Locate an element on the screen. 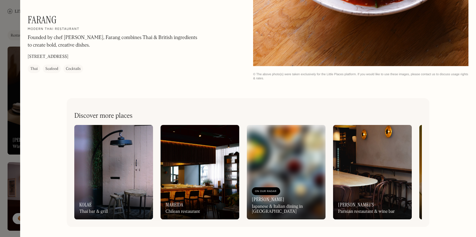  h3: Kolae is located at coordinates (85, 204).